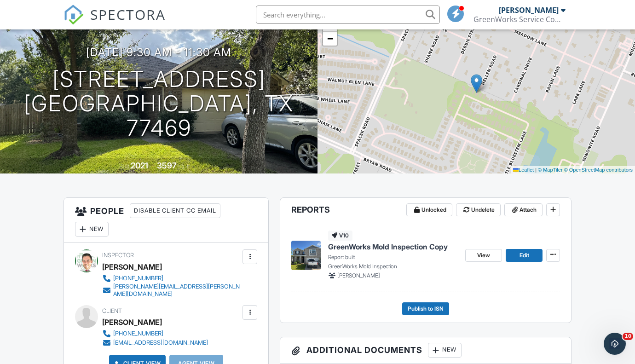  What do you see at coordinates (128, 14) in the screenshot?
I see `span: SPECTORA` at bounding box center [128, 14].